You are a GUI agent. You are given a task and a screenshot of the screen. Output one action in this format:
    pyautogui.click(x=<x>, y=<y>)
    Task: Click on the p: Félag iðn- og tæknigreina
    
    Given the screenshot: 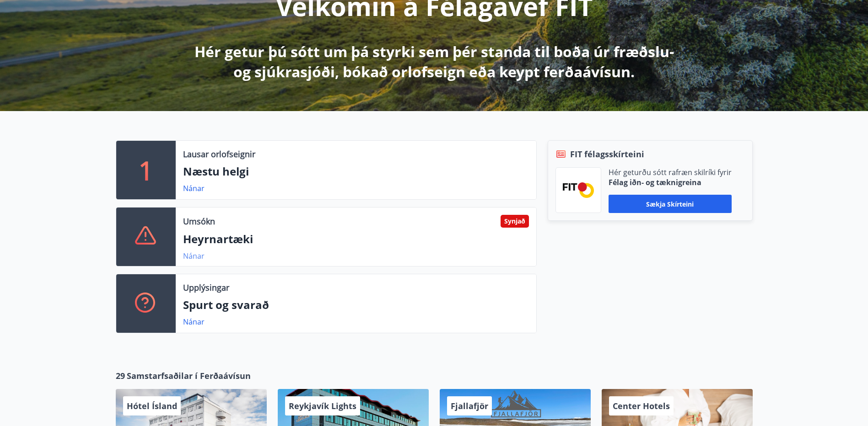 What is the action you would take?
    pyautogui.click(x=670, y=182)
    